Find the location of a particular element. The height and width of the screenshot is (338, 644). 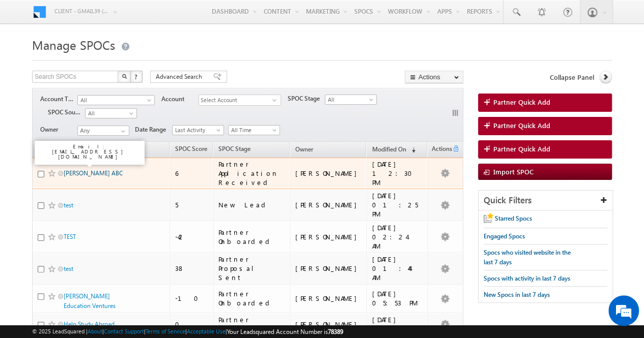

span: Collapse Panel is located at coordinates (572, 77).